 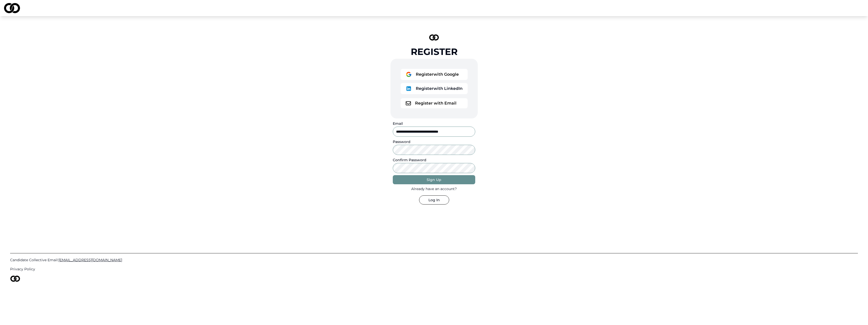 What do you see at coordinates (398, 124) in the screenshot?
I see `label: Email` at bounding box center [398, 124].